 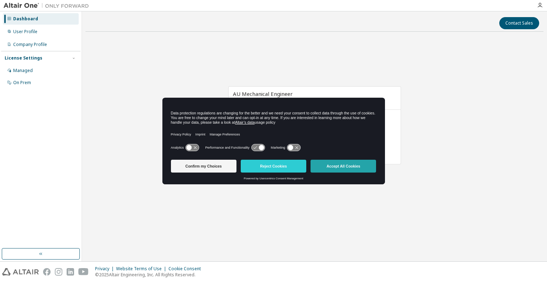 What do you see at coordinates (22, 83) in the screenshot?
I see `div: On Prem` at bounding box center [22, 83].